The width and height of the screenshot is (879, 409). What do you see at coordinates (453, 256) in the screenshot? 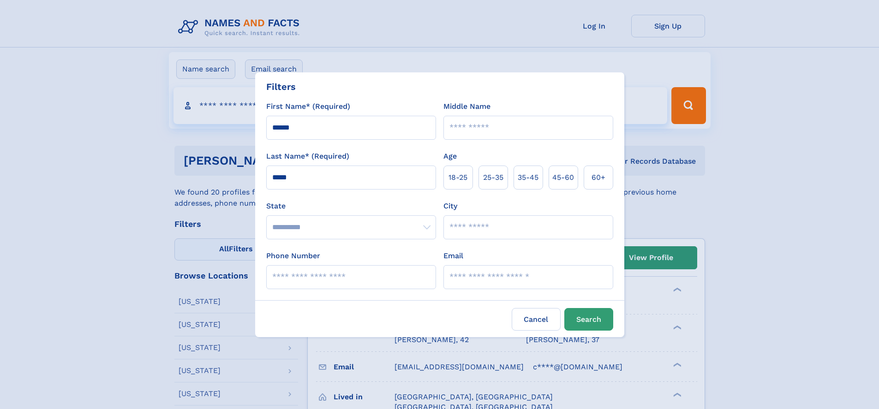
I see `label: Email` at bounding box center [453, 256].